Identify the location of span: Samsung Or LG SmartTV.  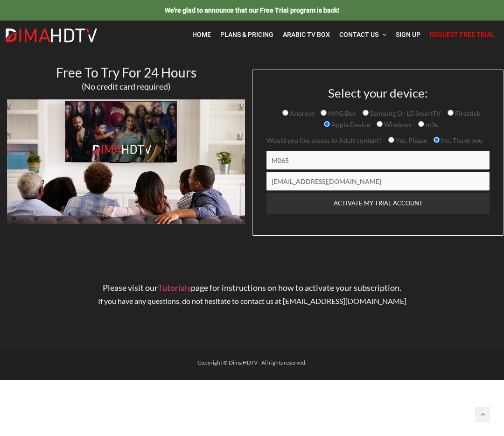
(404, 113).